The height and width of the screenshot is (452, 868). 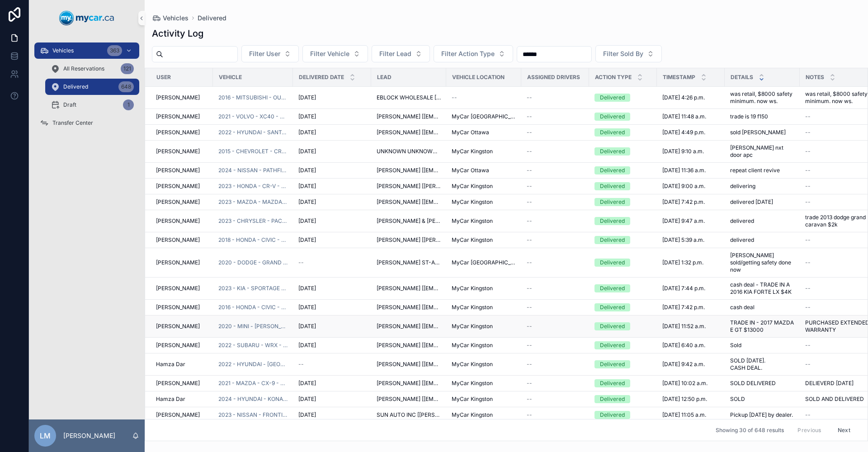 What do you see at coordinates (73, 123) in the screenshot?
I see `span: Transfer Center` at bounding box center [73, 123].